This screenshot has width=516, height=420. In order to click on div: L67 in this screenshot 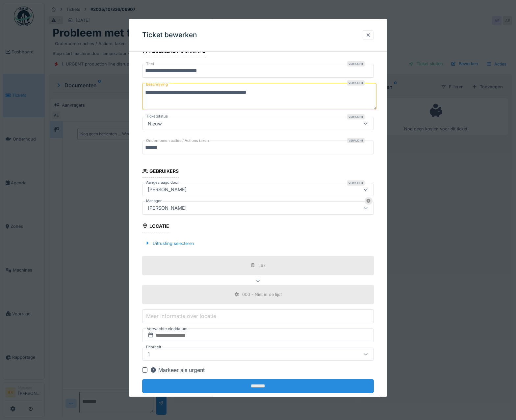, I will do `click(262, 265)`.